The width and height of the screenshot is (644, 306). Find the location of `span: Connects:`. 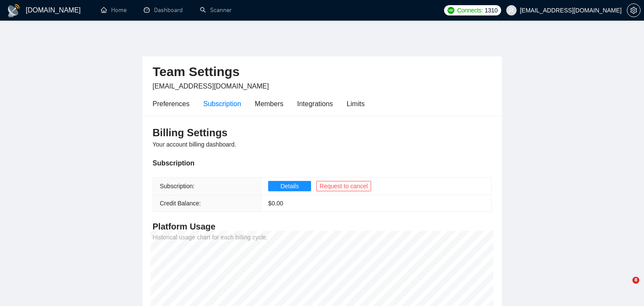

span: Connects: is located at coordinates (470, 11).